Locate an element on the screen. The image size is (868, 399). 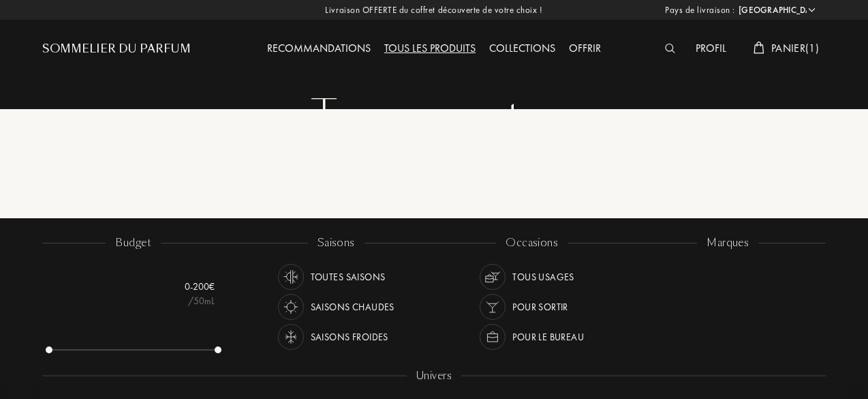
img: usage_occasion_all_white.svg is located at coordinates (493, 277).